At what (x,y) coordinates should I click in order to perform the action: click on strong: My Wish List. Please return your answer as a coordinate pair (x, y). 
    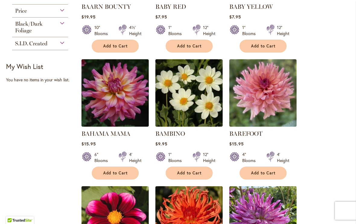
    Looking at the image, I should click on (24, 66).